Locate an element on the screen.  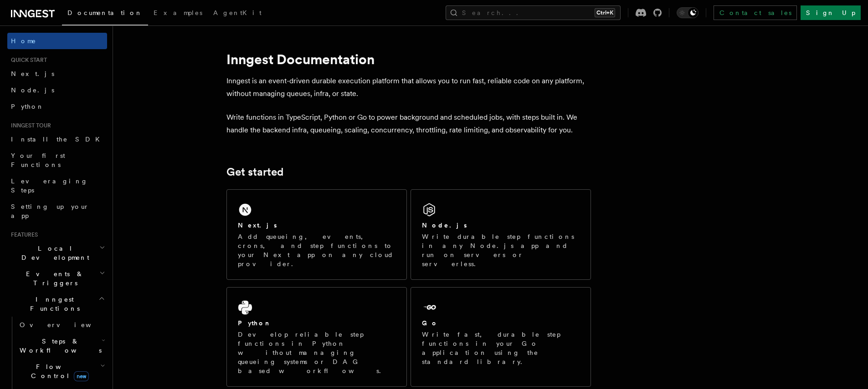
span: Node.js is located at coordinates (32, 90).